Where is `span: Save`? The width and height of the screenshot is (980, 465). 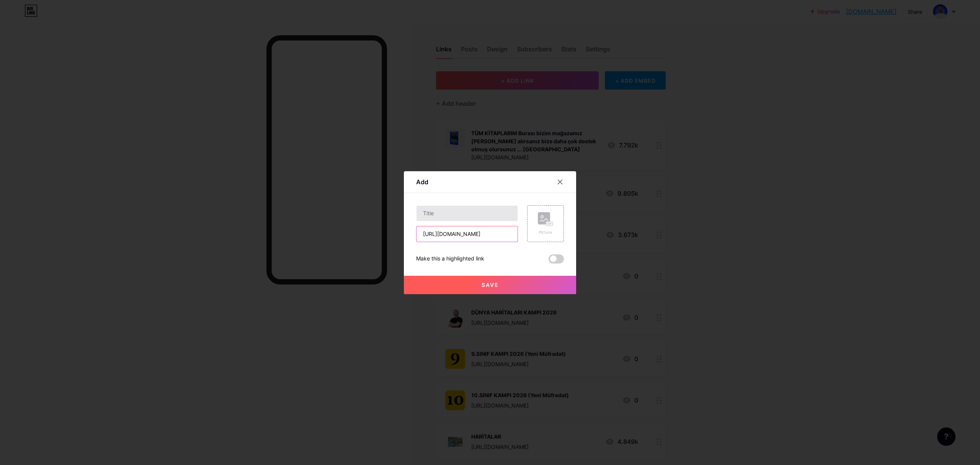
span: Save is located at coordinates (490, 285).